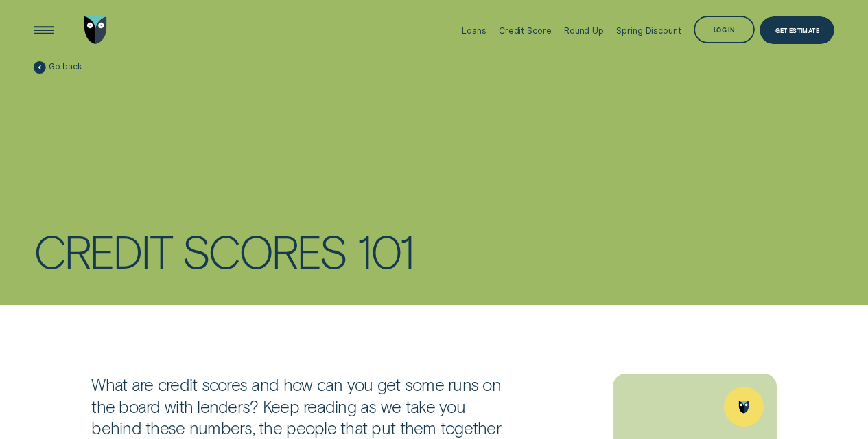 Image resolution: width=868 pixels, height=439 pixels. I want to click on a: Get Estimate, so click(797, 30).